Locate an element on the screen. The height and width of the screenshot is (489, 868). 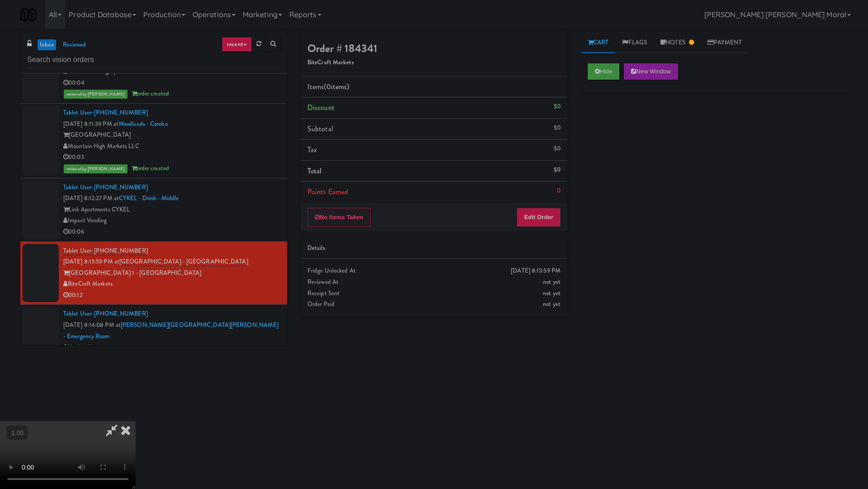
span: (0 ) is located at coordinates (336, 86).